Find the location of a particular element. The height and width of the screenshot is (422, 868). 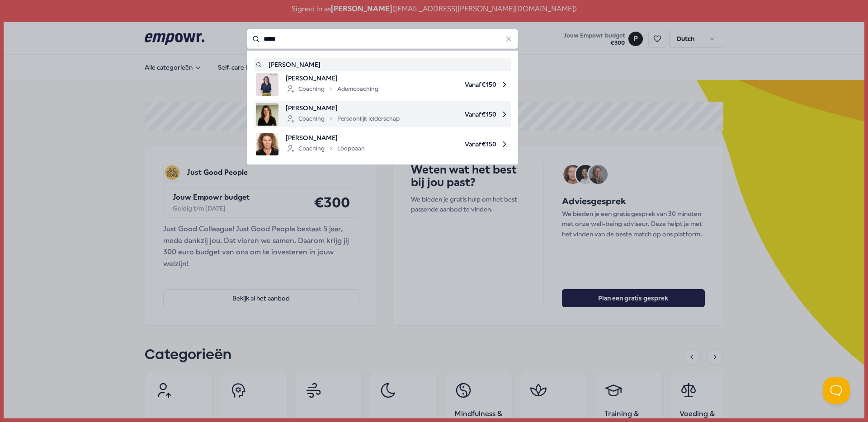

div: Coaching Persoonlijk leiderschap is located at coordinates (343, 119).